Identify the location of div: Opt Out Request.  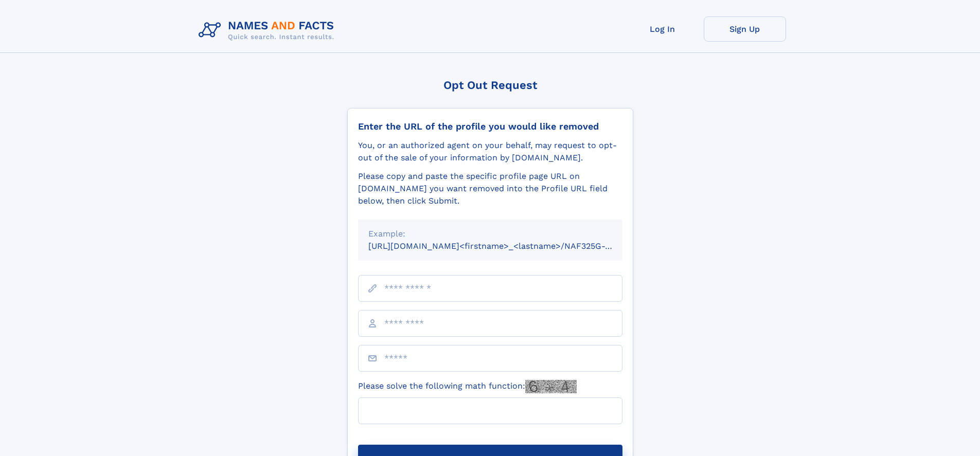
(490, 85).